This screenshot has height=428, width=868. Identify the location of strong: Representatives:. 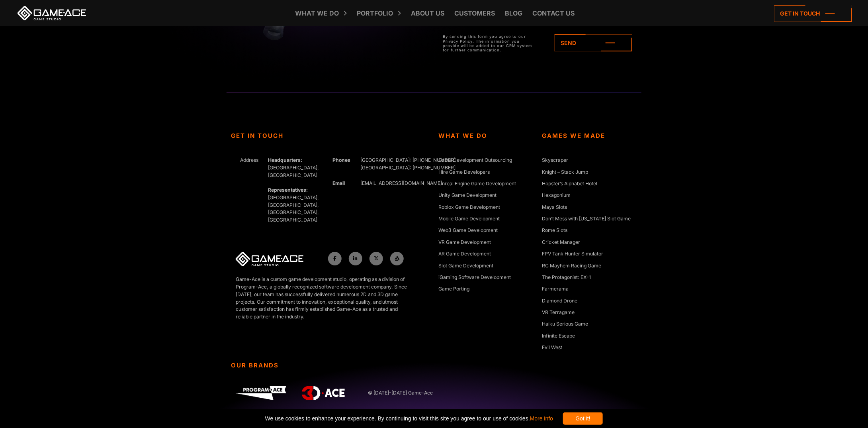
(288, 190).